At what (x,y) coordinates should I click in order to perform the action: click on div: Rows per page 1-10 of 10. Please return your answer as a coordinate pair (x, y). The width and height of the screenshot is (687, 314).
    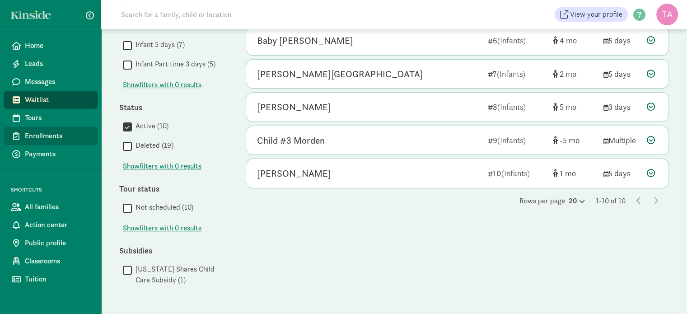
    Looking at the image, I should click on (457, 201).